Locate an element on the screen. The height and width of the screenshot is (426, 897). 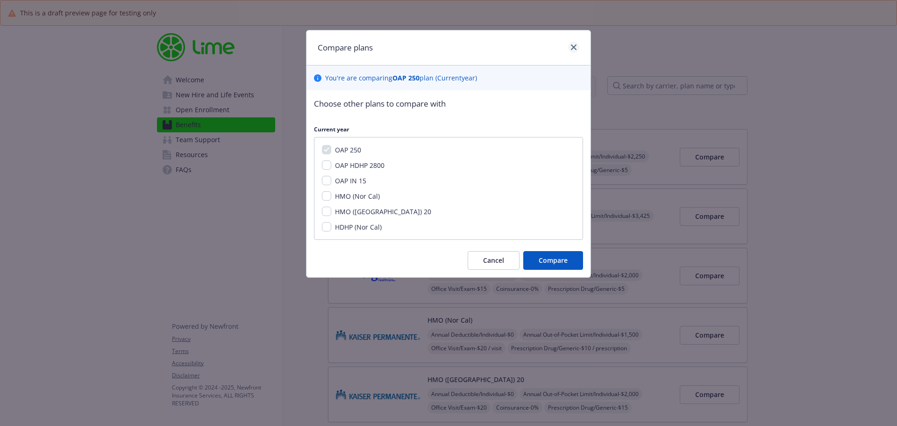
p: Current year is located at coordinates (448, 129).